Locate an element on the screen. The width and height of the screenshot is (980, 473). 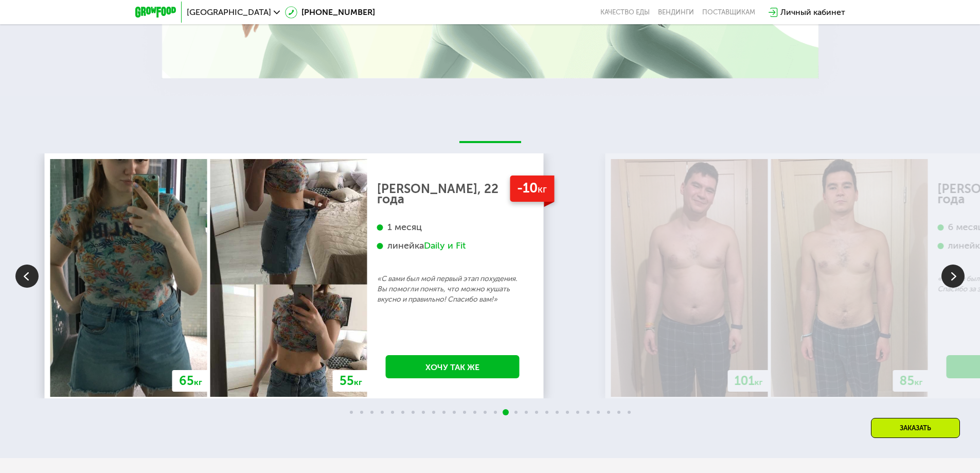
div: -10 is located at coordinates (532, 189).